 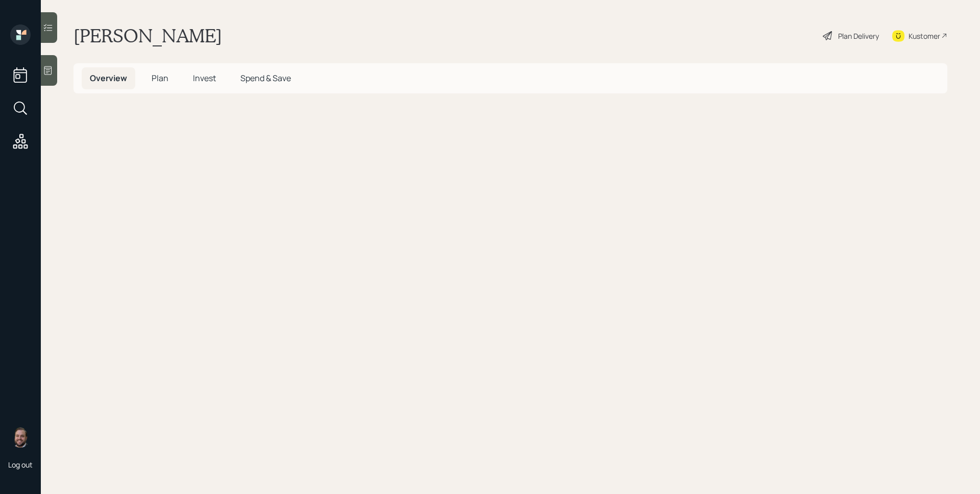 I want to click on img: james-distasi-headshot.png, so click(x=20, y=437).